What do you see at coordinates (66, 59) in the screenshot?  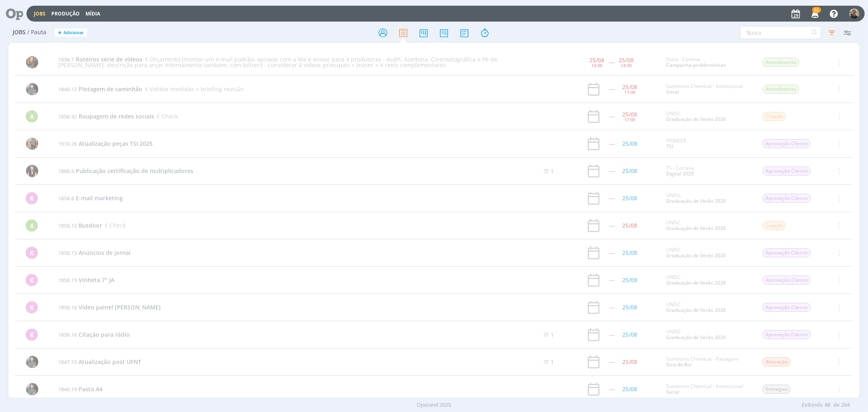 I see `span: 1936.7` at bounding box center [66, 59].